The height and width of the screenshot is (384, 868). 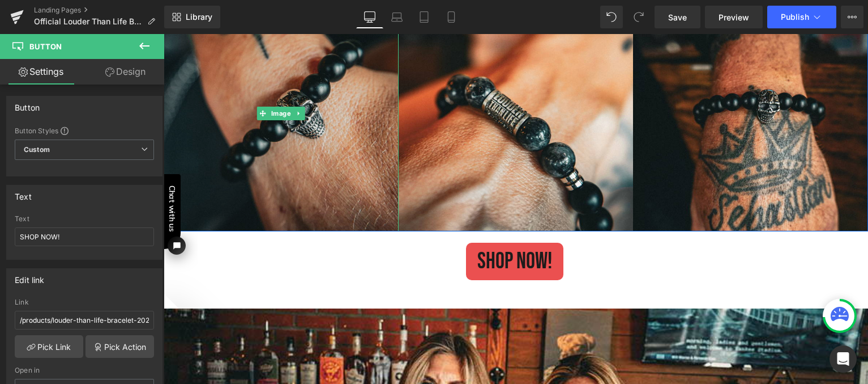 What do you see at coordinates (136, 79) in the screenshot?
I see `a: Expand / Collapse` at bounding box center [136, 79].